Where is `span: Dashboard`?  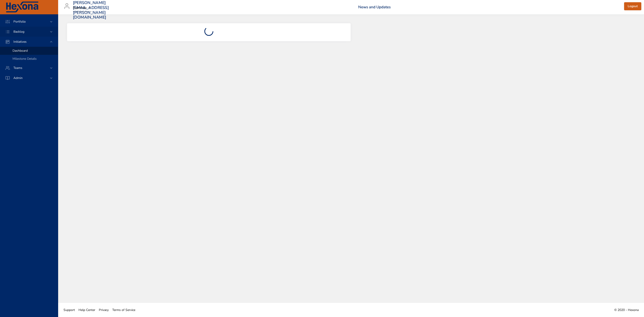 span: Dashboard is located at coordinates (20, 51).